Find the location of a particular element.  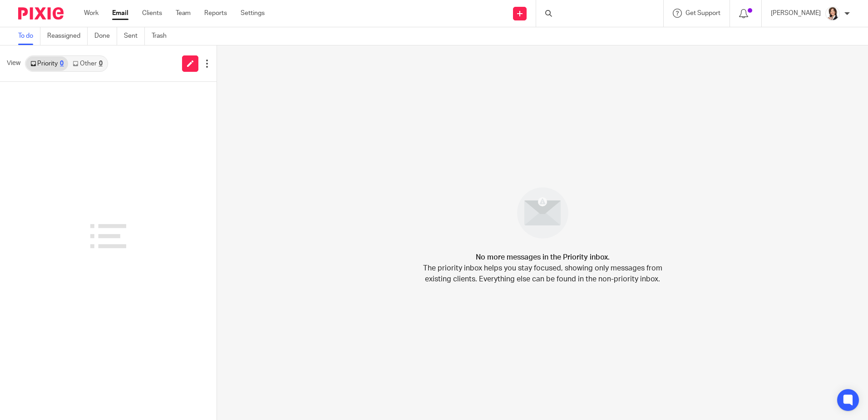

p: The priority inbox helps you stay focused, showing only messages from existing clients. Everythin... is located at coordinates (543, 273).